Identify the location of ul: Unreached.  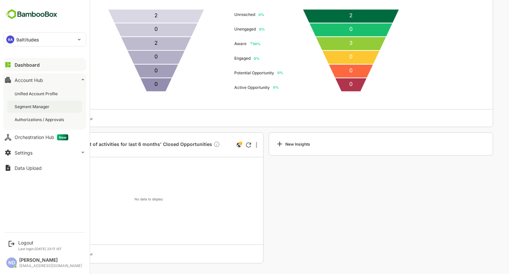
(226, 15).